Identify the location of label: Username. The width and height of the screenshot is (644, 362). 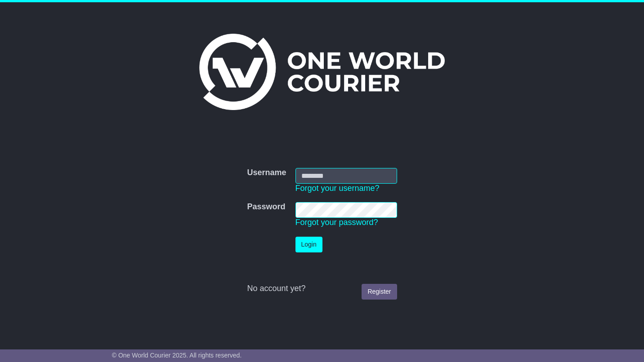
(266, 173).